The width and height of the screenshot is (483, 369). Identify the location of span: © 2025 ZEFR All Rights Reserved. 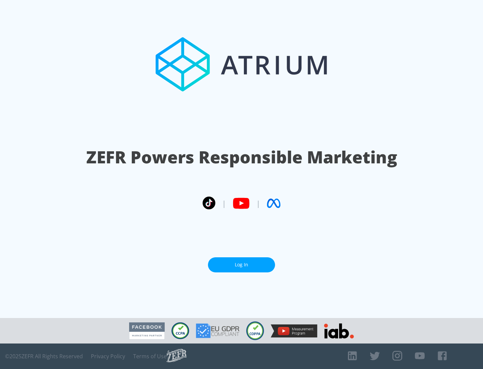
(44, 356).